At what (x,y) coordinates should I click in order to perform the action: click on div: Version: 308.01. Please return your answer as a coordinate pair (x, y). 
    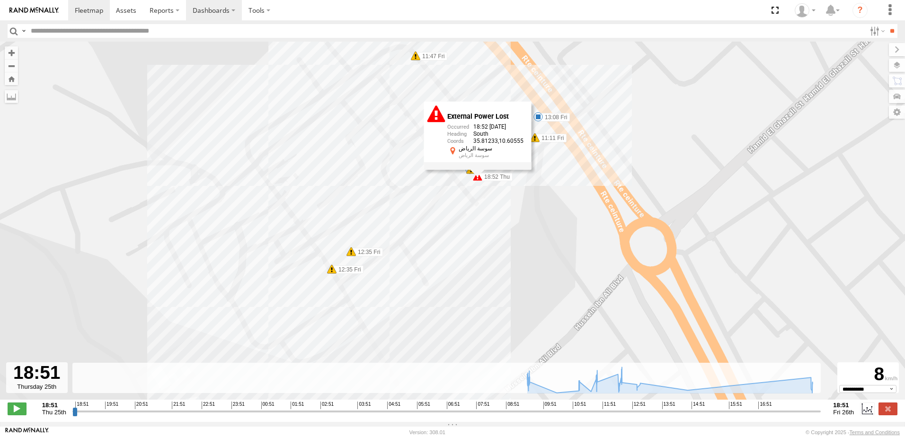
    Looking at the image, I should click on (427, 432).